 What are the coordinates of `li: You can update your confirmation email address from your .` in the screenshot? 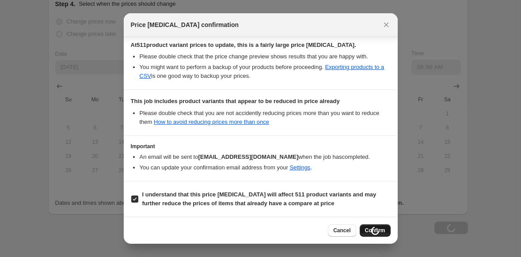 It's located at (265, 168).